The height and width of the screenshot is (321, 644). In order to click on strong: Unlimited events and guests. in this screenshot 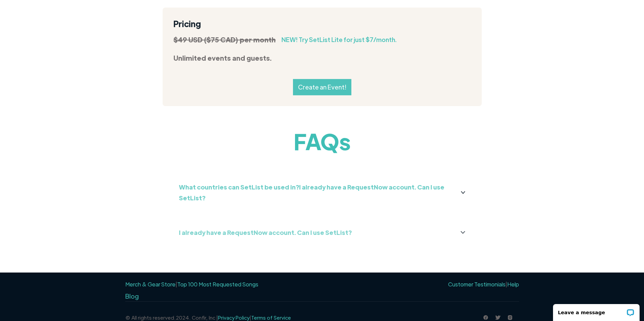, I will do `click(223, 57)`.